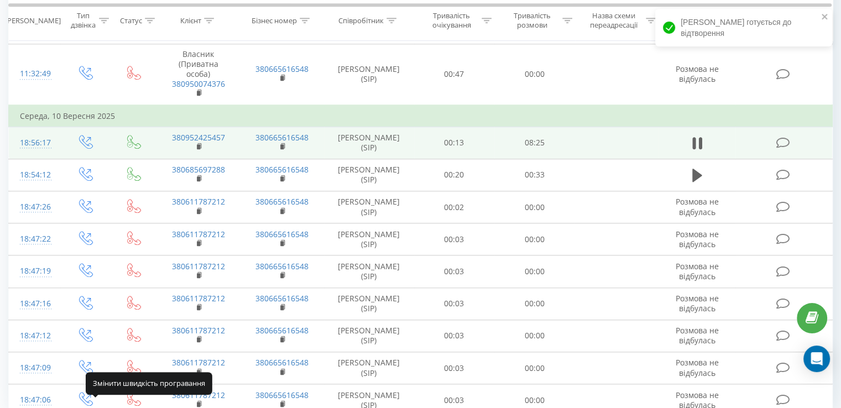 This screenshot has width=841, height=408. I want to click on td: 00:13, so click(454, 143).